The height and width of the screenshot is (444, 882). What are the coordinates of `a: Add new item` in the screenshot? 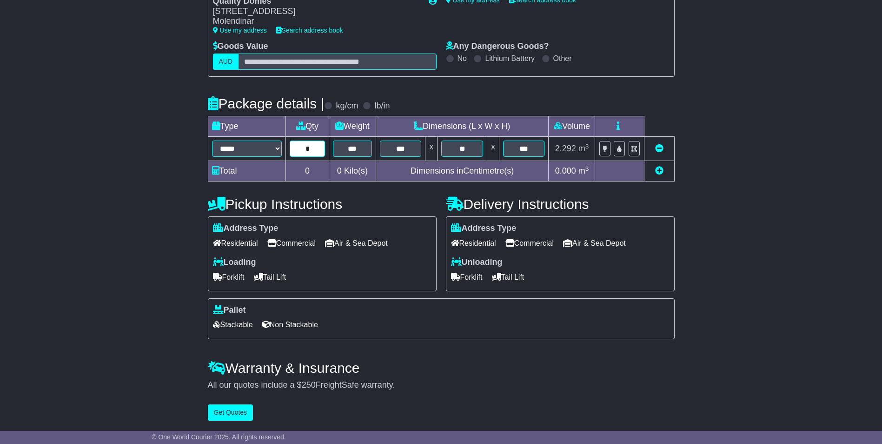 It's located at (659, 171).